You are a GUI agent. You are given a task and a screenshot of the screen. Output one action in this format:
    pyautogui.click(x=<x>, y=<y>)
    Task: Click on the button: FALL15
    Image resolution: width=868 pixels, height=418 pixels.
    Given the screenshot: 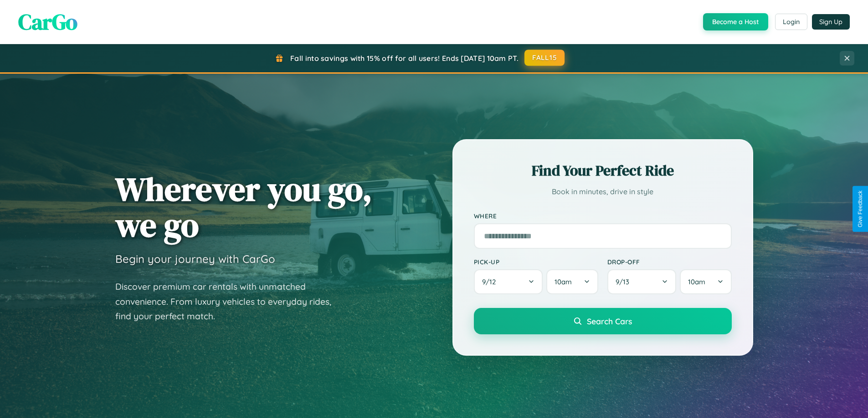 What is the action you would take?
    pyautogui.click(x=544, y=58)
    